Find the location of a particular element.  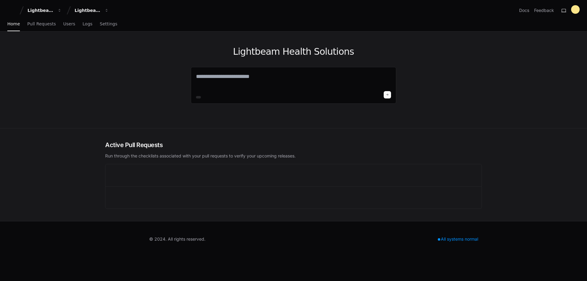

a: Settings is located at coordinates (108, 24).